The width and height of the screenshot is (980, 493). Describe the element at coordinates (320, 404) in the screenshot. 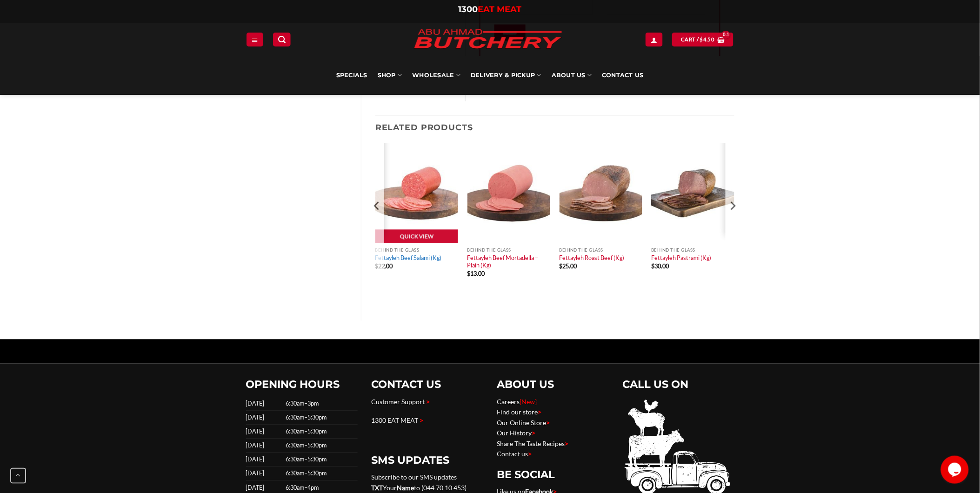

I see `td: 6:30am–3pm` at that location.